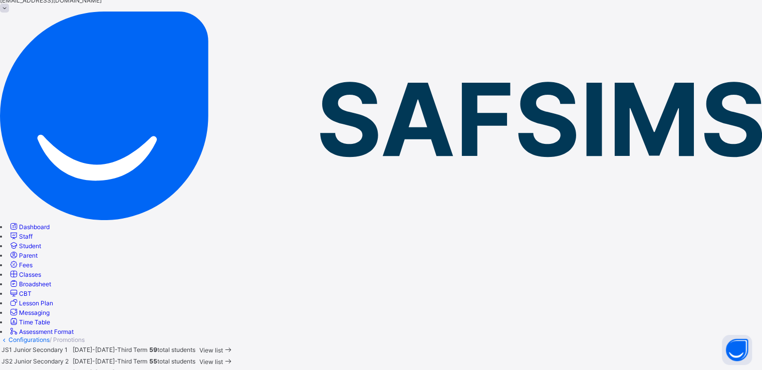  Describe the element at coordinates (30, 274) in the screenshot. I see `span: Classes` at that location.